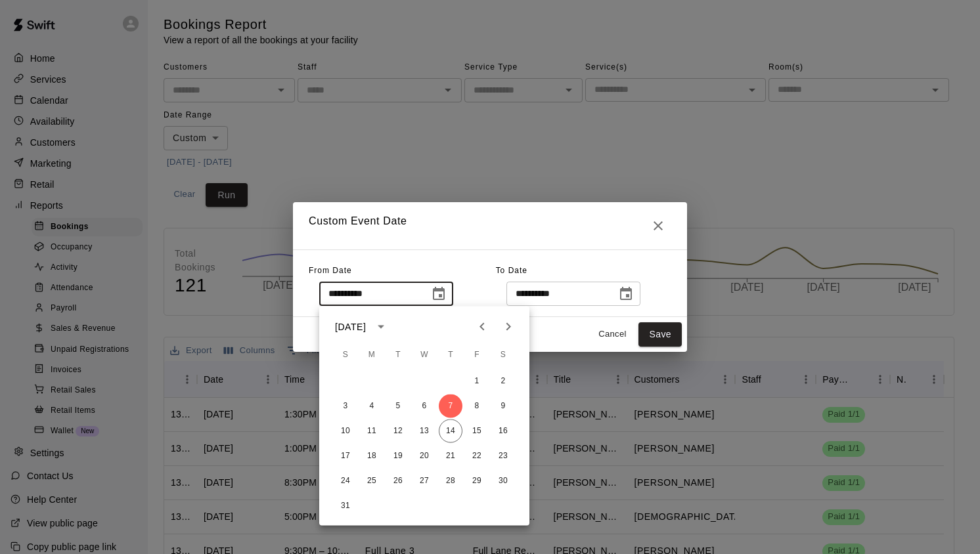 The height and width of the screenshot is (554, 980). What do you see at coordinates (477, 355) in the screenshot?
I see `span: Friday` at bounding box center [477, 355].